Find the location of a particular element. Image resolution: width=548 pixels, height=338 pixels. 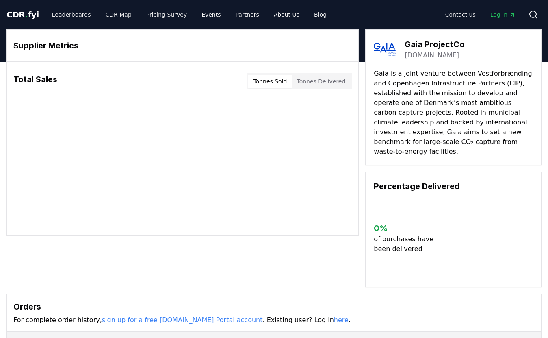

img: Gaia ProjectCo-logo is located at coordinates (385, 49).